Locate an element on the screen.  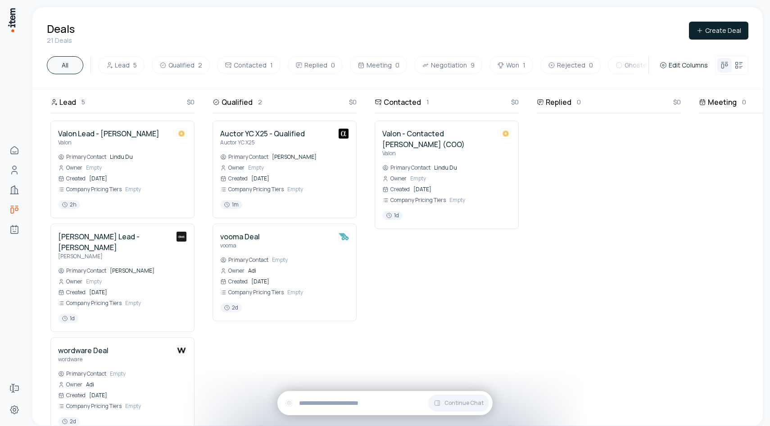
h3: Lead is located at coordinates (68, 102).